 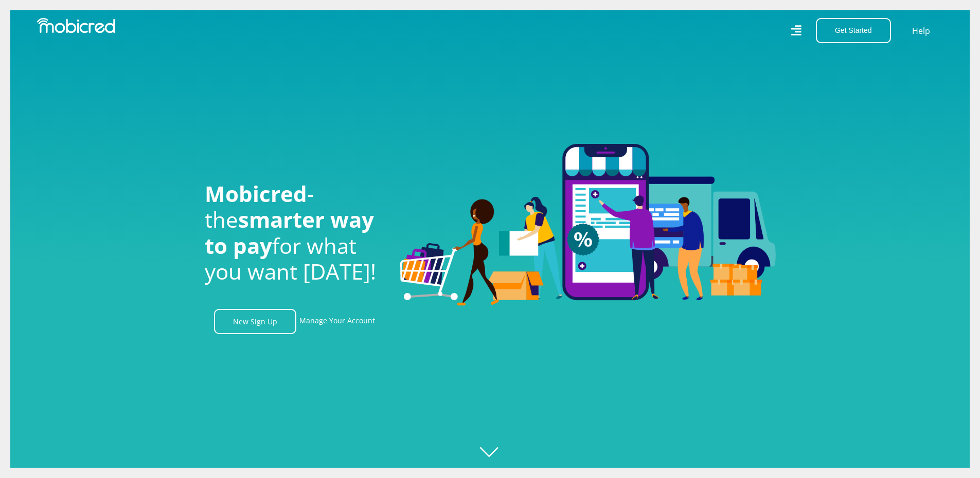 I want to click on img: Welcome to Mobicred, so click(x=588, y=225).